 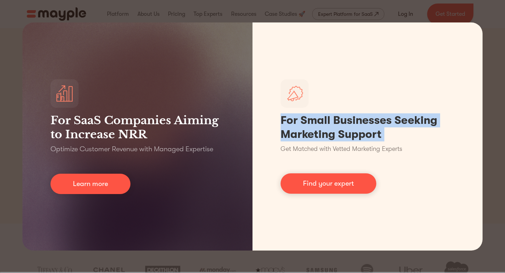 What do you see at coordinates (341, 149) in the screenshot?
I see `p: Get Matched with Vetted Marketing Experts` at bounding box center [341, 149].